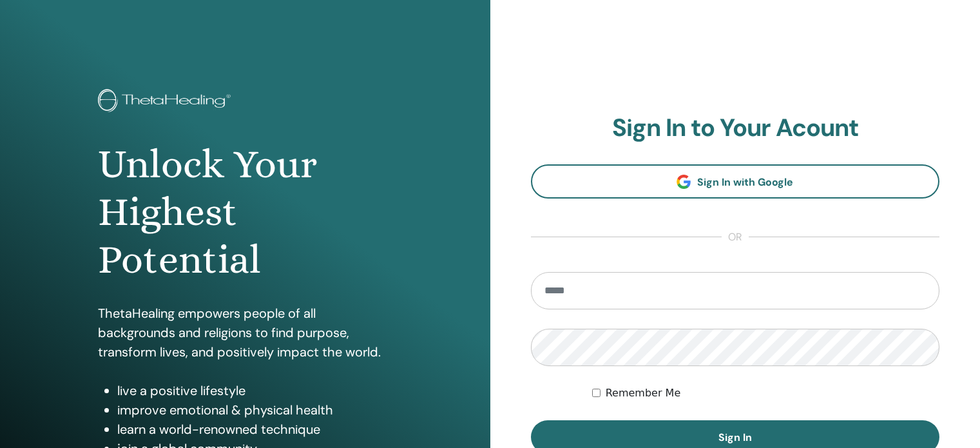 This screenshot has height=448, width=980. Describe the element at coordinates (735, 437) in the screenshot. I see `span: Sign In` at that location.